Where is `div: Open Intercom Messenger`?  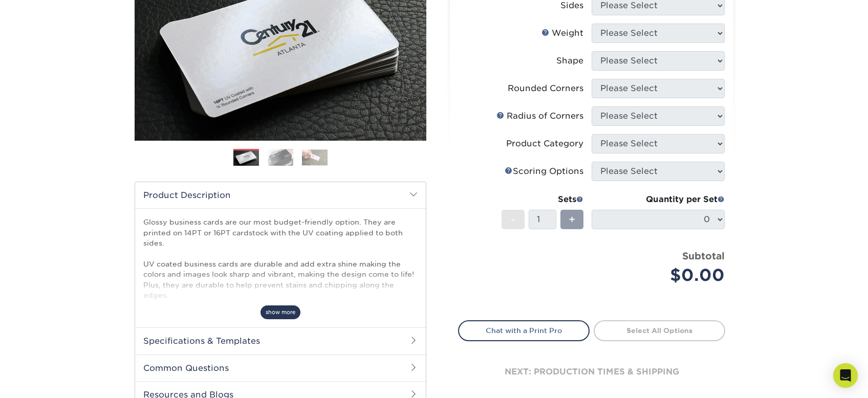
div: Open Intercom Messenger is located at coordinates (845, 375).